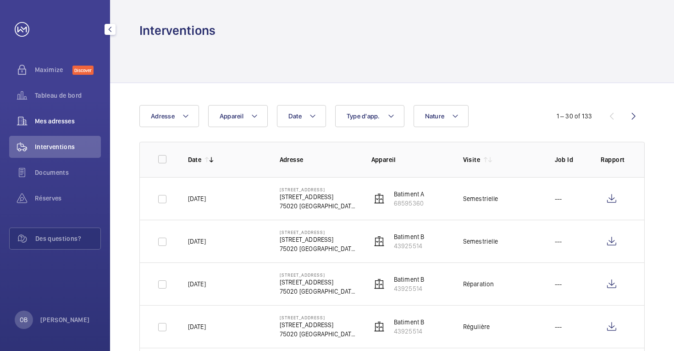 The height and width of the screenshot is (351, 674). What do you see at coordinates (363, 116) in the screenshot?
I see `span: Type d'app.` at bounding box center [363, 116].